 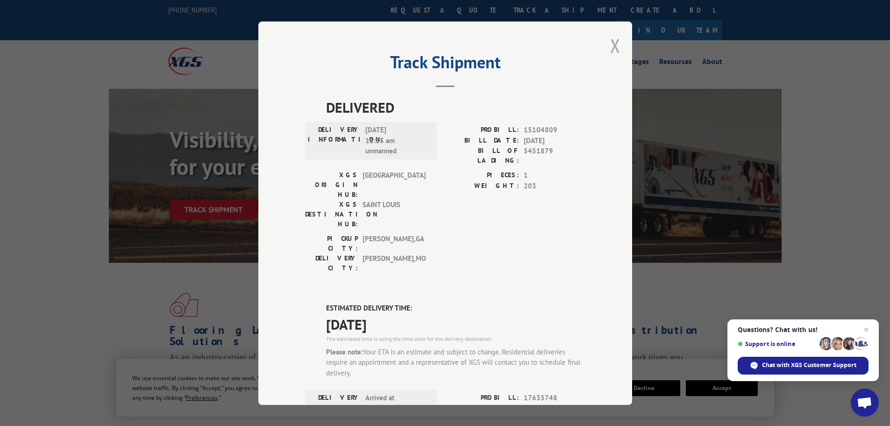 I want to click on span: Arrived at Destination Facility, so click(x=397, y=403).